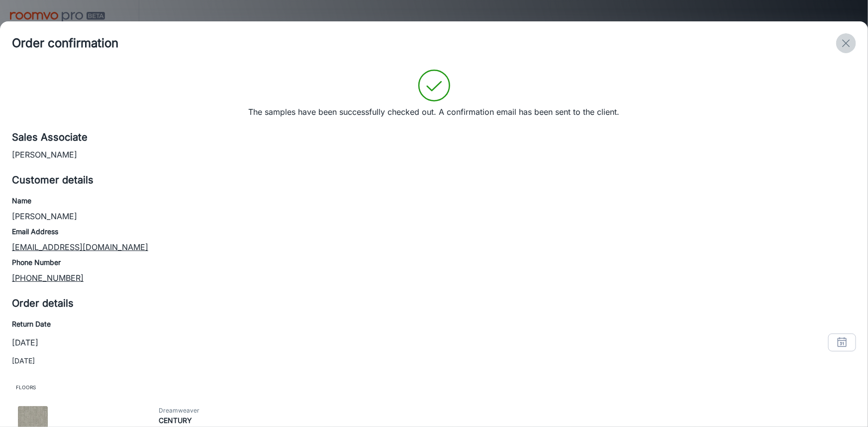 The height and width of the screenshot is (427, 868). I want to click on span: Floors, so click(434, 387).